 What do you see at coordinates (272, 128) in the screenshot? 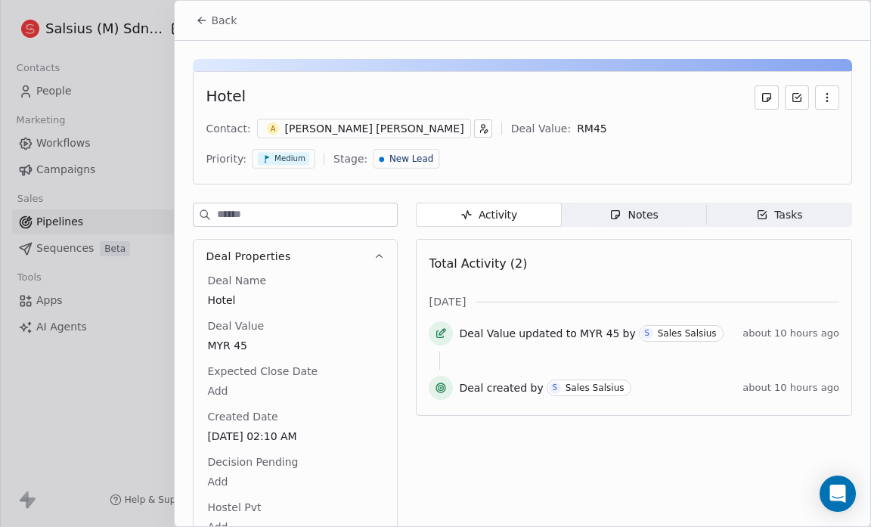
I see `span: A` at bounding box center [272, 128].